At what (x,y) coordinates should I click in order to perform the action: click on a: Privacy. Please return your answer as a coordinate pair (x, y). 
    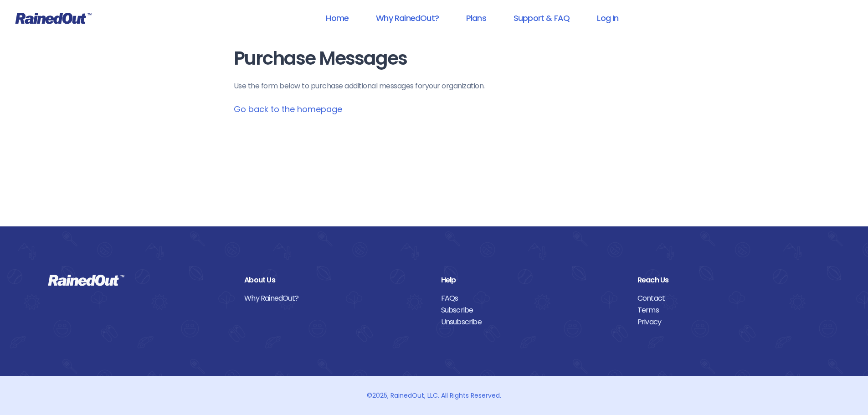
    Looking at the image, I should click on (729, 322).